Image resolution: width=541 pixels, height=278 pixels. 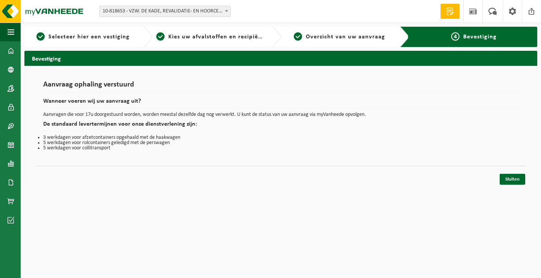 What do you see at coordinates (281, 143) in the screenshot?
I see `li: 5 werkdagen voor rolcontainers geledigd met de perswagen` at bounding box center [281, 143].